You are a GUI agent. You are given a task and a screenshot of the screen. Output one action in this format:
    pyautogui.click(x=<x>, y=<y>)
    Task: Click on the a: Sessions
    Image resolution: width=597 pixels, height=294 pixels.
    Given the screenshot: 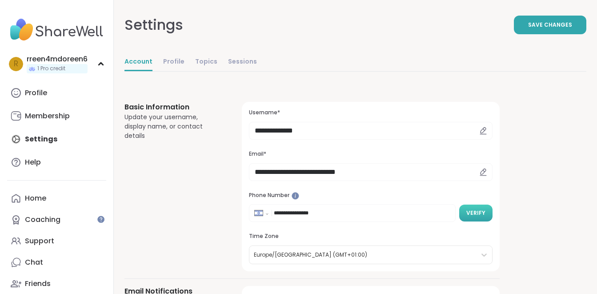 What is the action you would take?
    pyautogui.click(x=242, y=62)
    